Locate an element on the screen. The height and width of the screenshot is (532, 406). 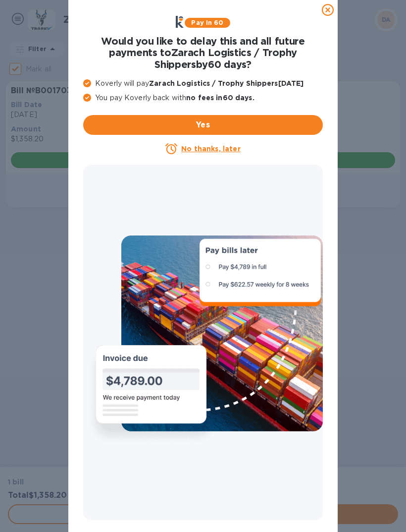
b: Pay in 60 is located at coordinates (207, 22).